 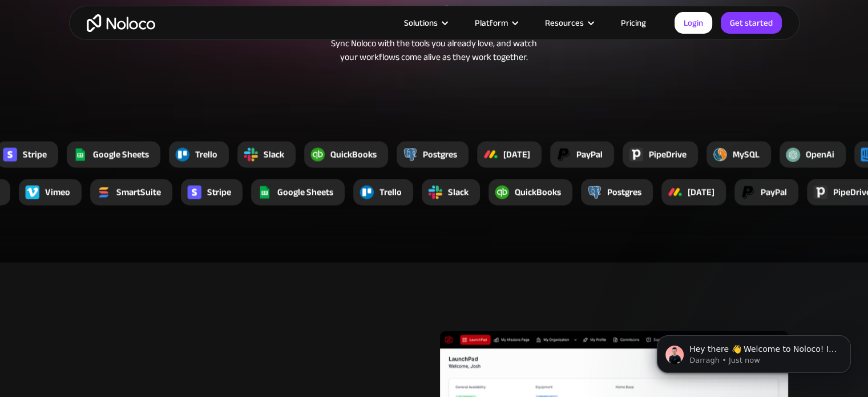 What do you see at coordinates (820, 154) in the screenshot?
I see `div: OpenAi` at bounding box center [820, 154].